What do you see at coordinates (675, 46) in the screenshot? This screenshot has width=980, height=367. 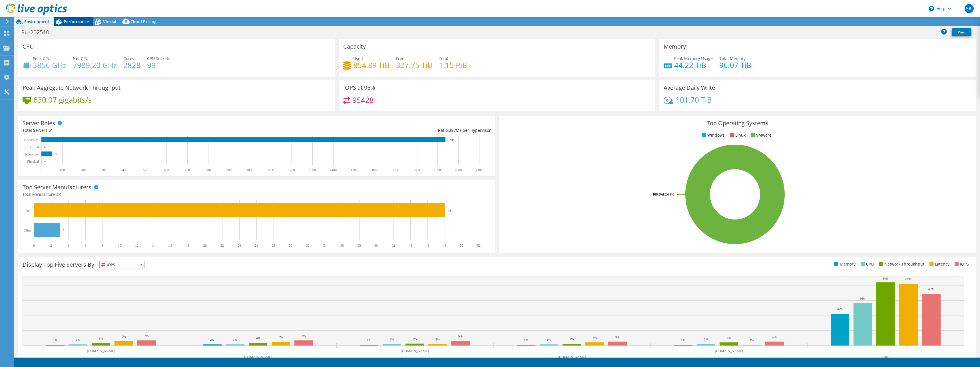 I see `h3: Memory` at bounding box center [675, 46].